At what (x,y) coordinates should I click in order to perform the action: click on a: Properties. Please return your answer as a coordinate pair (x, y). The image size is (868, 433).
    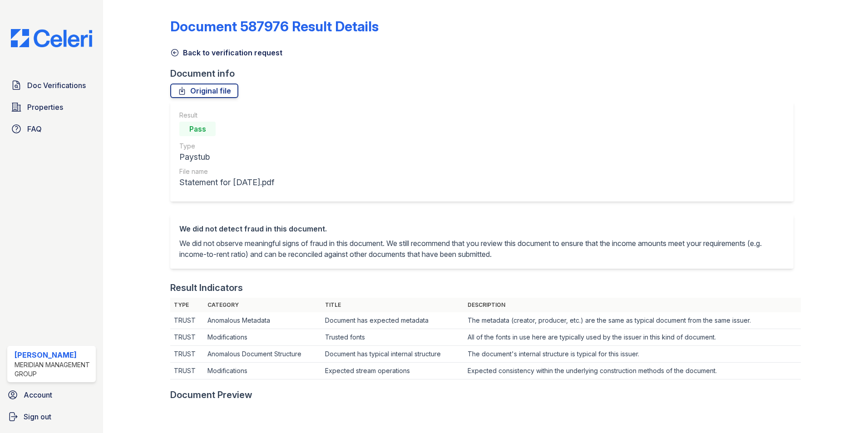
    Looking at the image, I should click on (52, 107).